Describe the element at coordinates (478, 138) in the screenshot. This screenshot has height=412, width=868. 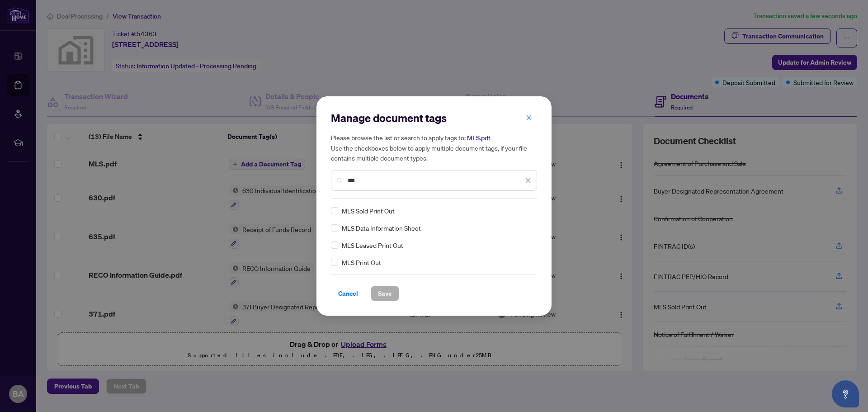
I see `span: MLS.pdf` at that location.